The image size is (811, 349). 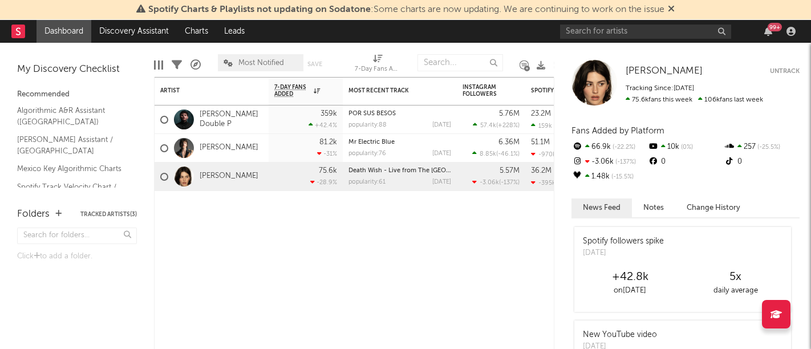 I want to click on div: 5.57M, so click(x=509, y=171).